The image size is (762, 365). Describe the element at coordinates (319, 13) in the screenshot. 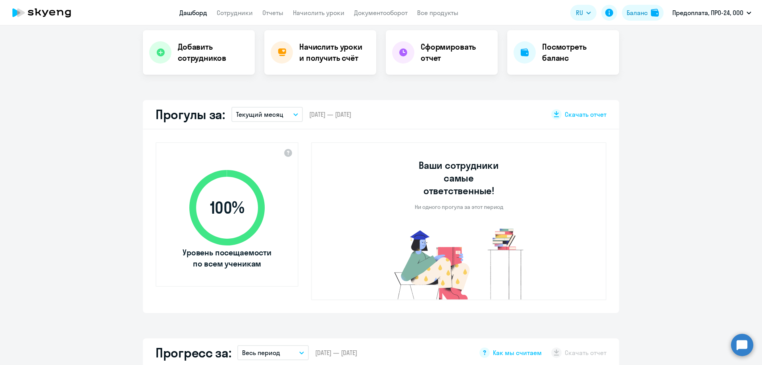

I see `a: Начислить уроки` at that location.